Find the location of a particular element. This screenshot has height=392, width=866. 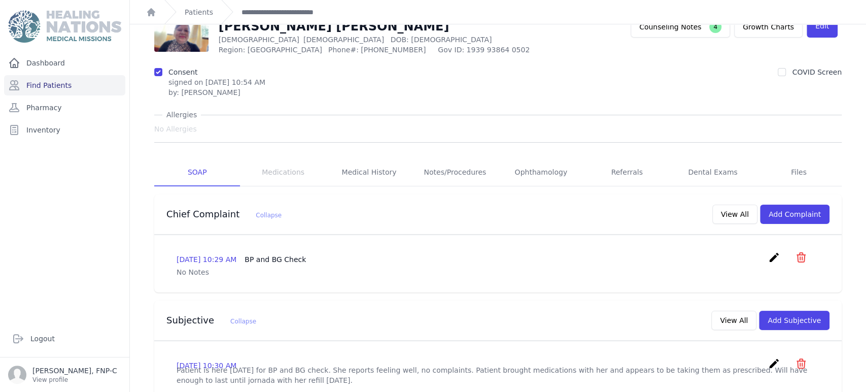

a: Growth Charts is located at coordinates (768, 27).